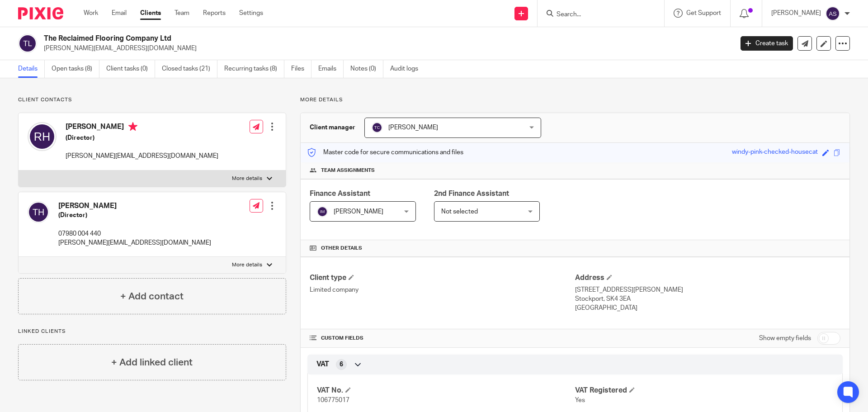 The width and height of the screenshot is (868, 412). Describe the element at coordinates (40, 13) in the screenshot. I see `img: Pixie` at that location.